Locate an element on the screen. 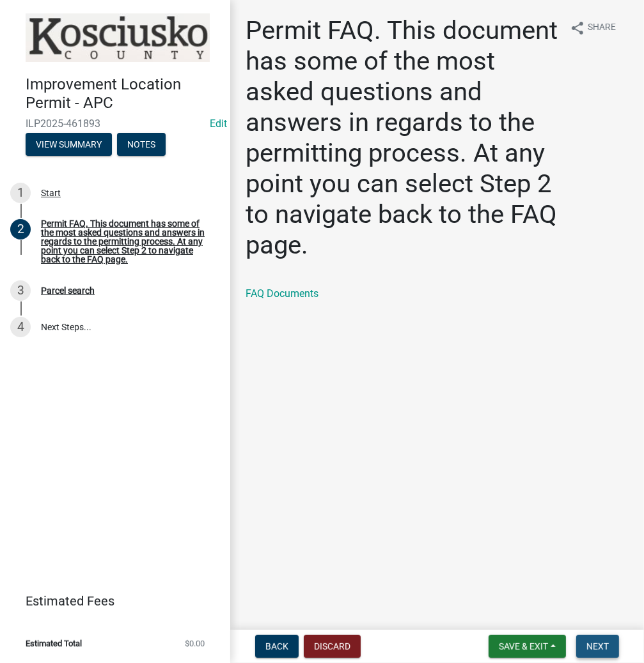  span: Estimated Total is located at coordinates (54, 644).